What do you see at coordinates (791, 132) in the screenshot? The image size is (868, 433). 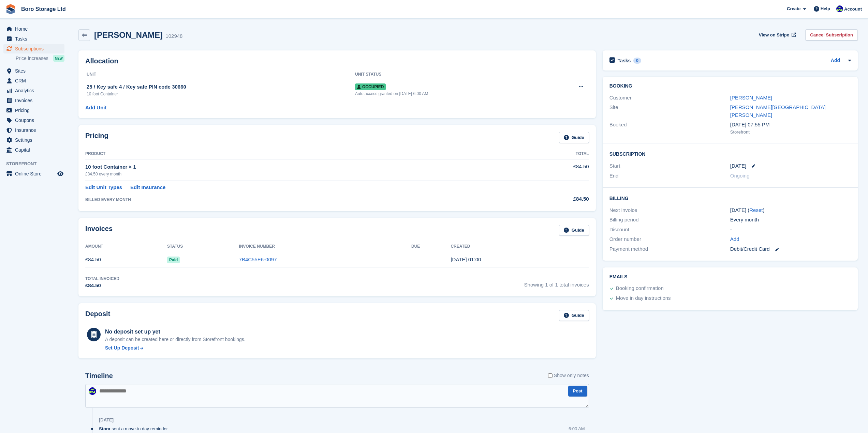 I see `div: Storefront` at bounding box center [791, 132].